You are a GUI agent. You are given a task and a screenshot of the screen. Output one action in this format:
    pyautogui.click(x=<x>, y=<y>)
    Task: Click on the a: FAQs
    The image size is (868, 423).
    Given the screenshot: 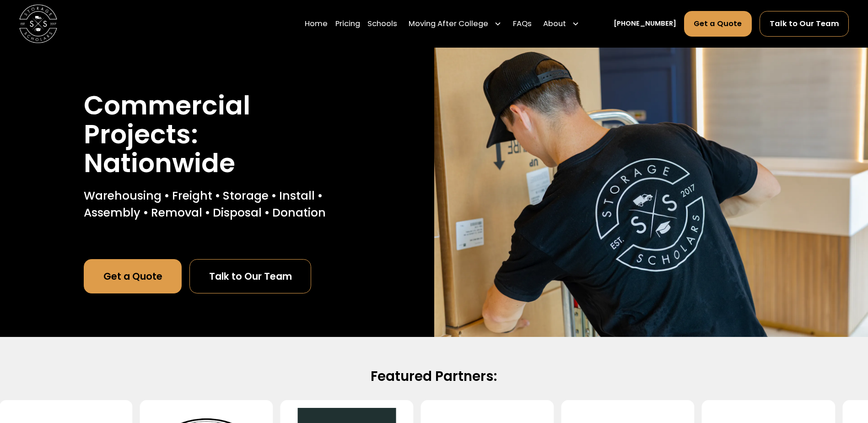 What is the action you would take?
    pyautogui.click(x=522, y=24)
    